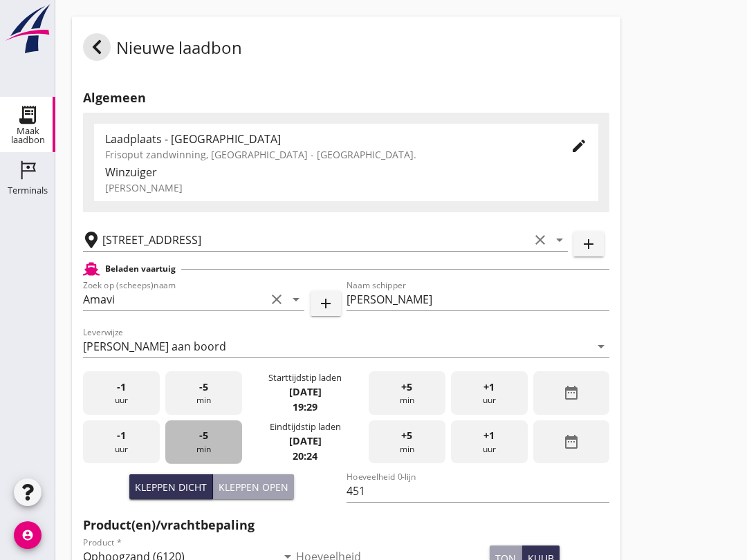  What do you see at coordinates (305, 407) in the screenshot?
I see `strong: 19:29` at bounding box center [305, 407].